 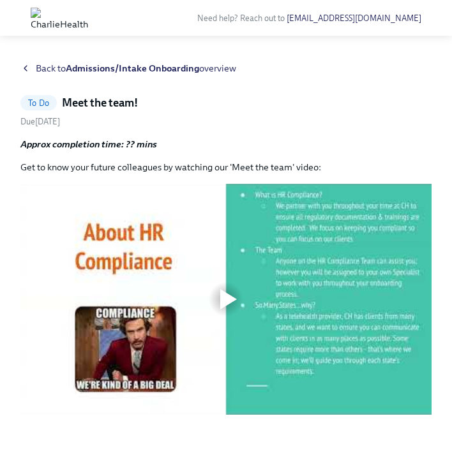 I want to click on a: Back toAdmissions/Intake Onboardingoverview, so click(x=226, y=68).